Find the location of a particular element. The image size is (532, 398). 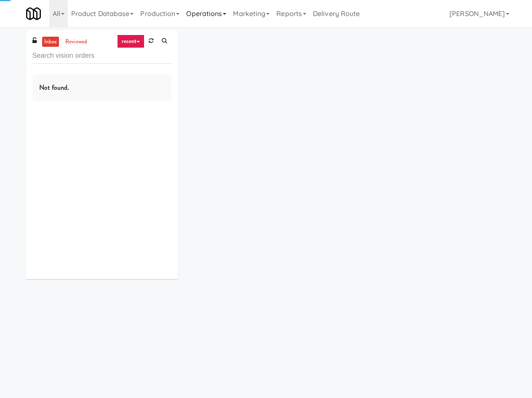

input: Search vision orders is located at coordinates (102, 56).